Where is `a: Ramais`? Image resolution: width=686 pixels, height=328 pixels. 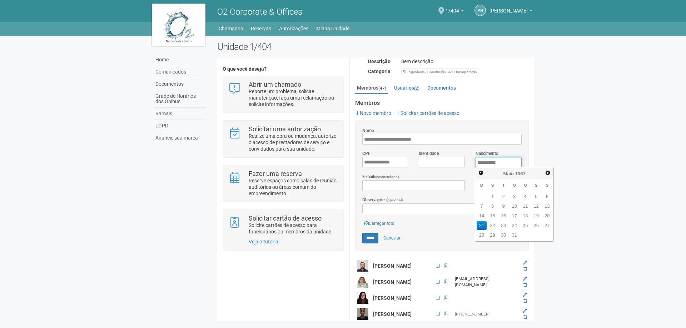 a: Ramais is located at coordinates (180, 114).